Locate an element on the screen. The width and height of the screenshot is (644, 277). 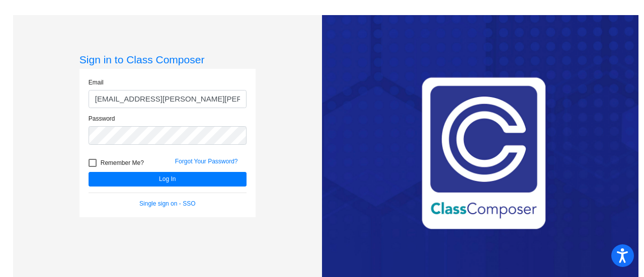
h3: Sign in to Class Composer is located at coordinates (168, 59).